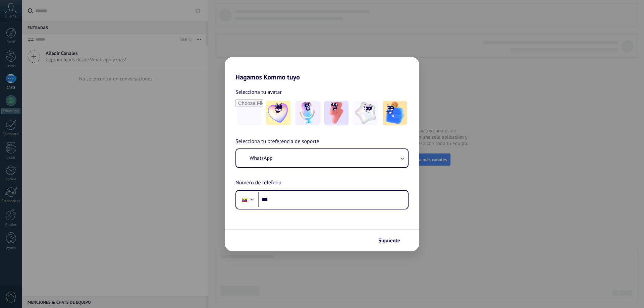 The width and height of the screenshot is (644, 308). What do you see at coordinates (261, 158) in the screenshot?
I see `span: WhatsApp` at bounding box center [261, 158].